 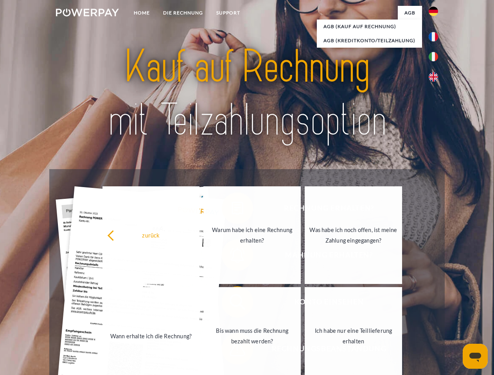 What do you see at coordinates (228, 13) in the screenshot?
I see `a: SUPPORT` at bounding box center [228, 13].